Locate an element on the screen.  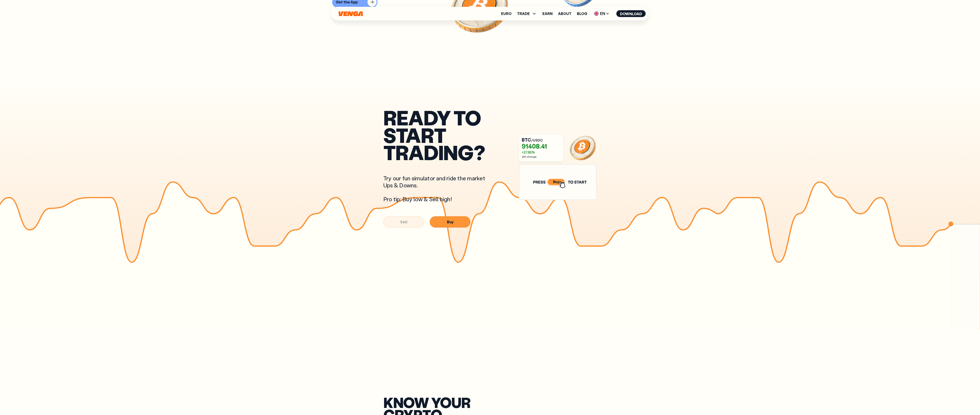
div: /USDC is located at coordinates (541, 140).